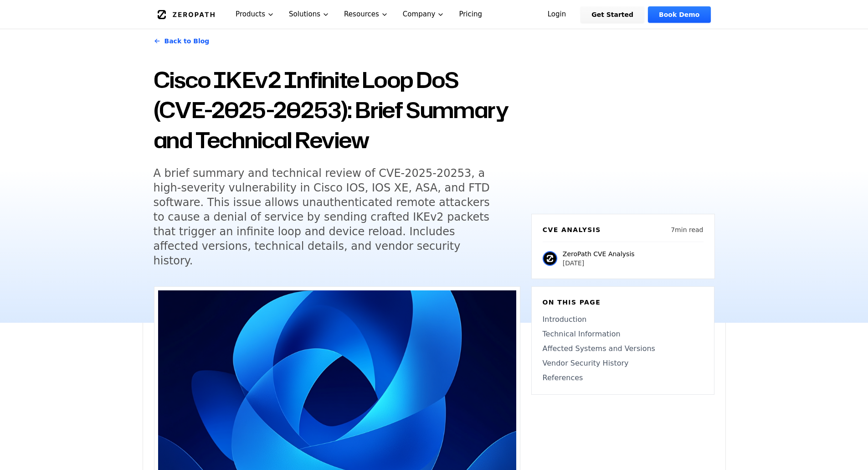  I want to click on p: ZeroPath CVE Analysis, so click(599, 254).